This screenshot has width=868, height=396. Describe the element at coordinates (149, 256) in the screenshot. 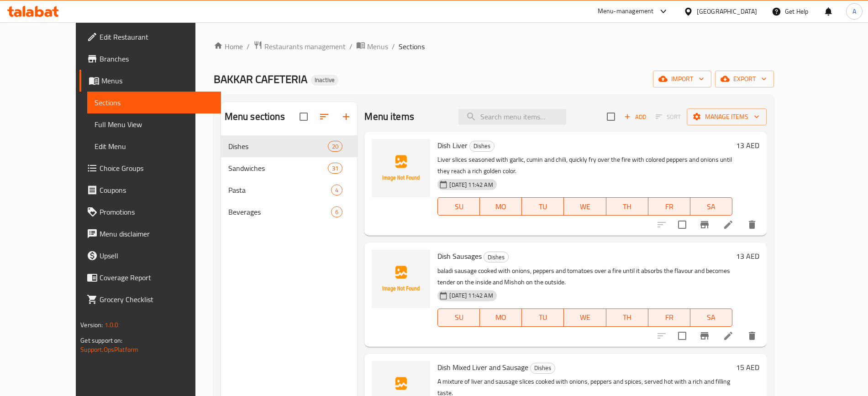

I see `a: Upsell` at that location.